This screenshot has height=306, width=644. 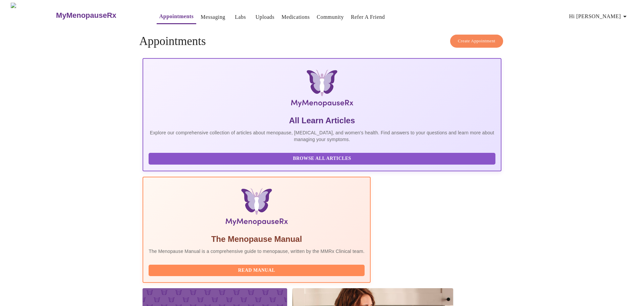 I want to click on h4: Appointments, so click(x=322, y=41).